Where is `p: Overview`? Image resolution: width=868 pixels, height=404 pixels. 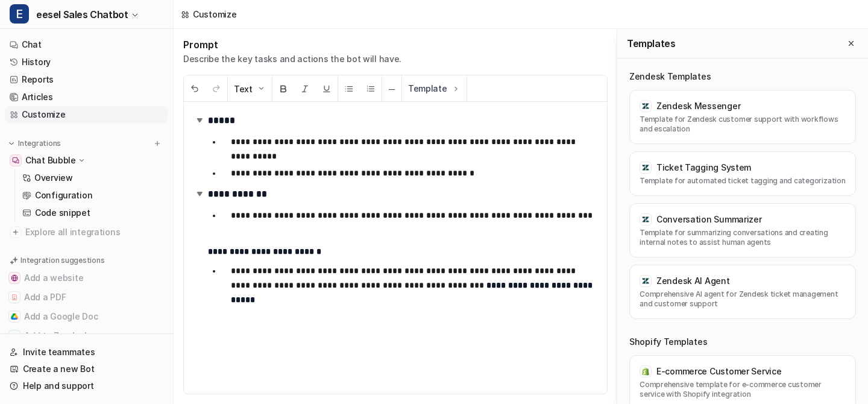
p: Overview is located at coordinates (53, 178).